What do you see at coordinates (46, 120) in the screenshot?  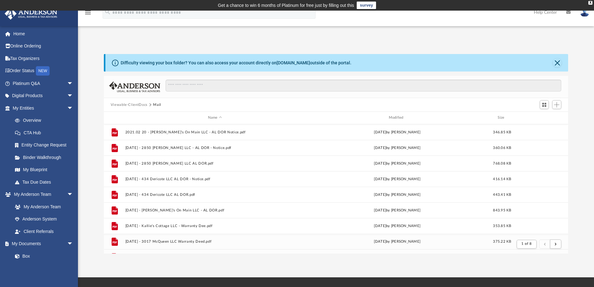 I see `a: Overview` at bounding box center [46, 120].